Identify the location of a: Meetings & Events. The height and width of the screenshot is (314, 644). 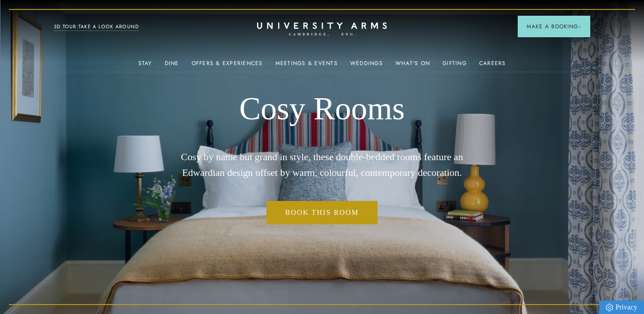
(306, 66).